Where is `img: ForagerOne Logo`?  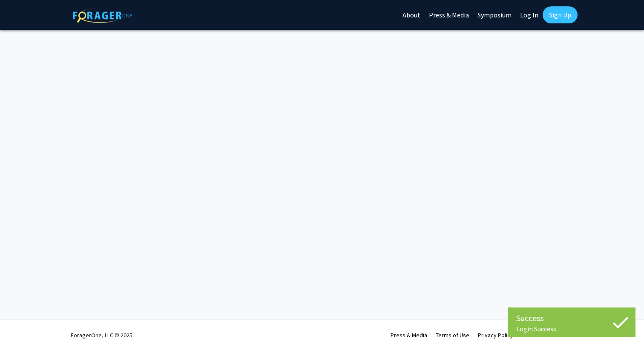 img: ForagerOne Logo is located at coordinates (102, 15).